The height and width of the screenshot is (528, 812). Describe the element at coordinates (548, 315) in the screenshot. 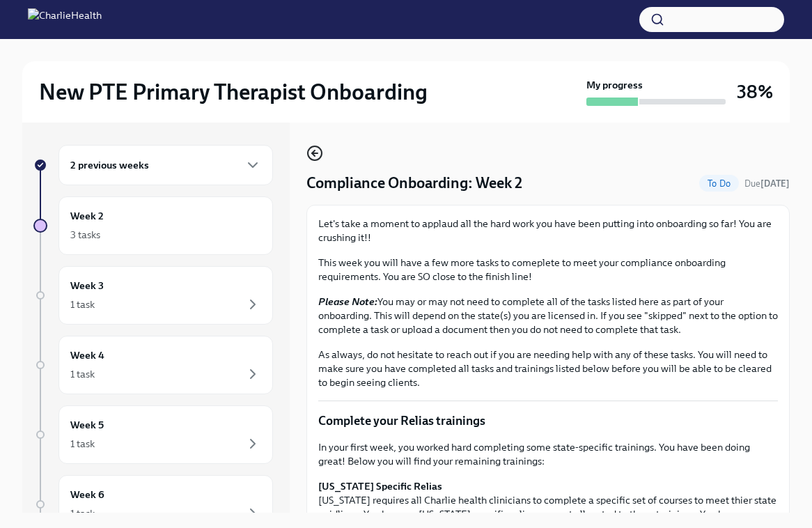

I see `p: You may or may not need to complete all of the tasks listed here as part of your onboarding. This...` at that location.